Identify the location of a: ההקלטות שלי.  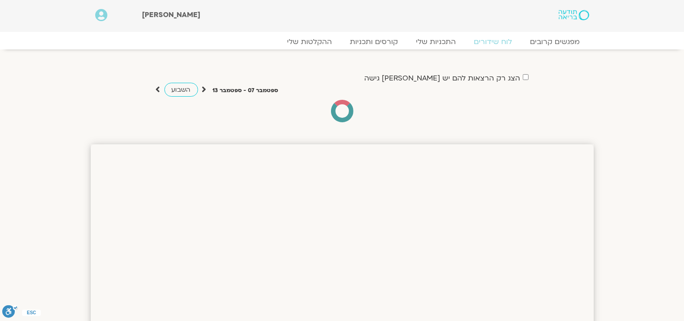
(310, 42).